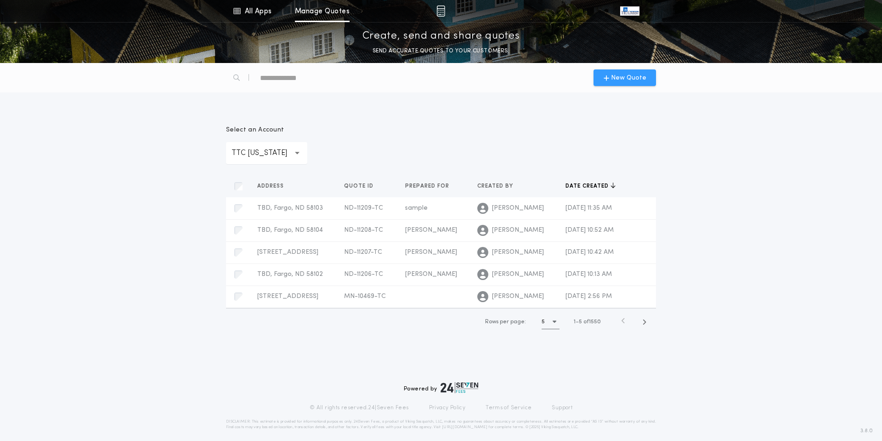  What do you see at coordinates (441, 424) in the screenshot?
I see `p: DISCLAIMER: This estimate is provided for informational purposes only. 24|Seven Fees, a product o...` at bounding box center [441, 424].